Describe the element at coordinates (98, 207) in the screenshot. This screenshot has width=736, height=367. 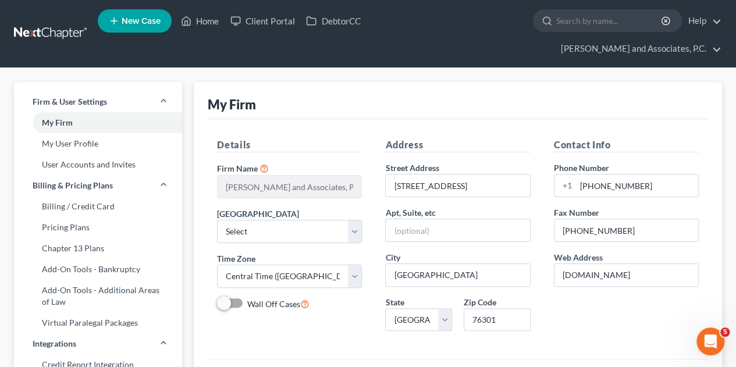
I see `a: Billing / Credit Card` at that location.